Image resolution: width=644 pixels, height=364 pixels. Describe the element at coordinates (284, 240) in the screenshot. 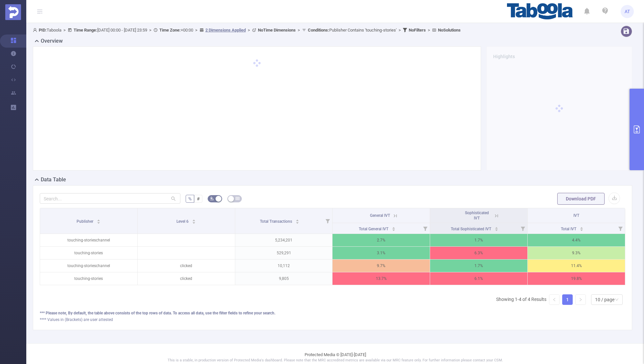

I see `p: 5,234,201` at that location.